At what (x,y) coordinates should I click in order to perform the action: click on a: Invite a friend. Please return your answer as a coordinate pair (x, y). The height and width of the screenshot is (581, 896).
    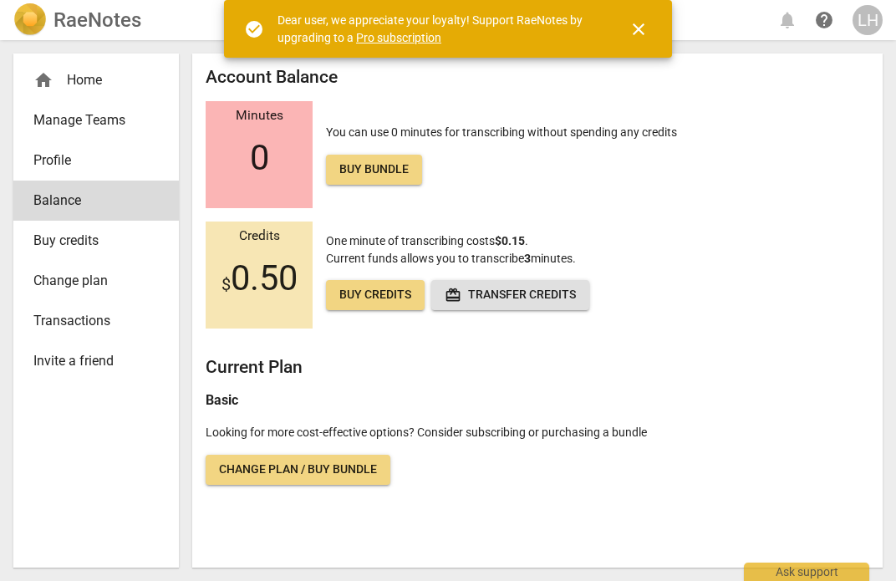
    Looking at the image, I should click on (96, 361).